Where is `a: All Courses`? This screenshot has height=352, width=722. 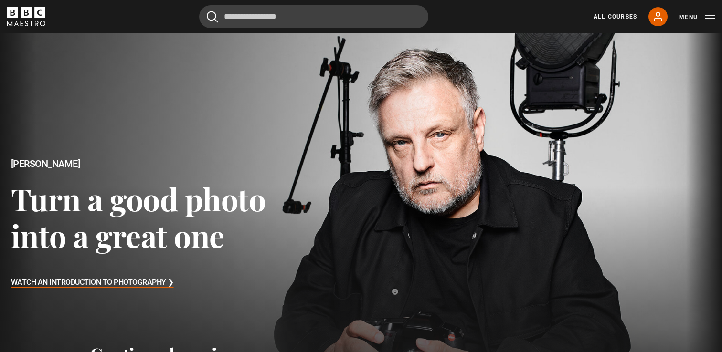 a: All Courses is located at coordinates (615, 17).